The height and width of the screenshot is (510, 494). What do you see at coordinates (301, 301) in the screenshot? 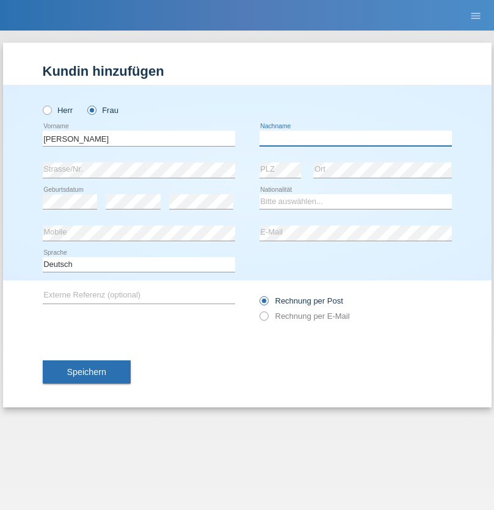
I see `label: Rechnung per Post` at bounding box center [301, 301].